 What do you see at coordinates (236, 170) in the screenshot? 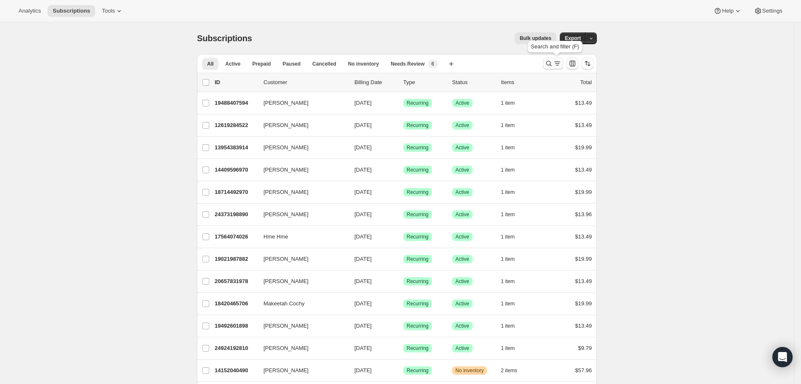
I see `p: 14409596970` at bounding box center [236, 170].